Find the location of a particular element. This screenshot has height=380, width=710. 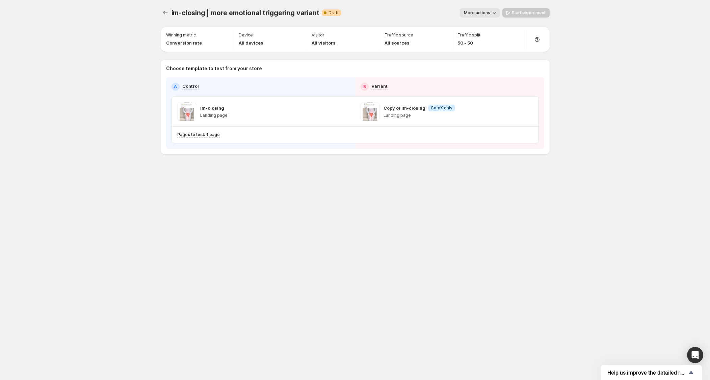

span: GemX only is located at coordinates (441, 108).